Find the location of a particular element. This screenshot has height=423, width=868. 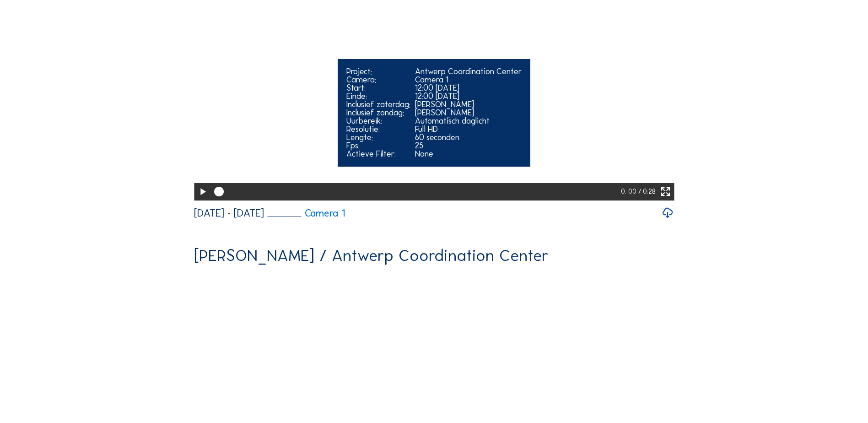

div: Start: is located at coordinates (378, 88).